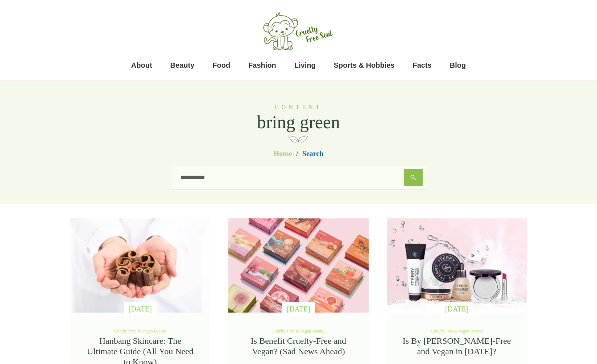 Image resolution: width=597 pixels, height=364 pixels. What do you see at coordinates (313, 154) in the screenshot?
I see `span: Search` at bounding box center [313, 154].